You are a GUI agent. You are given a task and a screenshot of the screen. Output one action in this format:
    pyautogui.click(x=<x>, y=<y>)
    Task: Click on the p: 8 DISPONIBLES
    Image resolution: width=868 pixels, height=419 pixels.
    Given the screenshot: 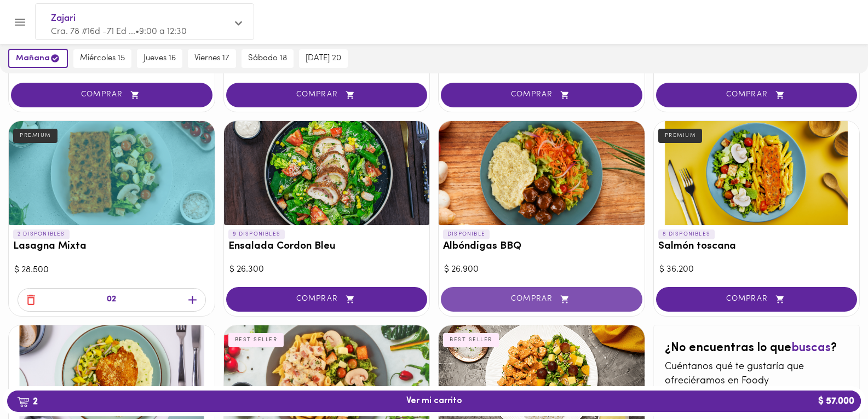 What is the action you would take?
    pyautogui.click(x=686, y=235)
    